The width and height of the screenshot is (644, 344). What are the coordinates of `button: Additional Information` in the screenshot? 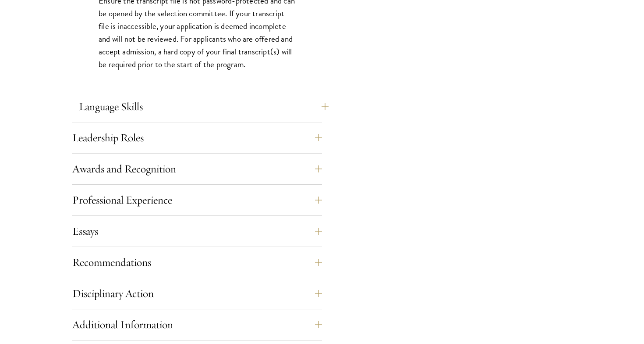 It's located at (197, 324).